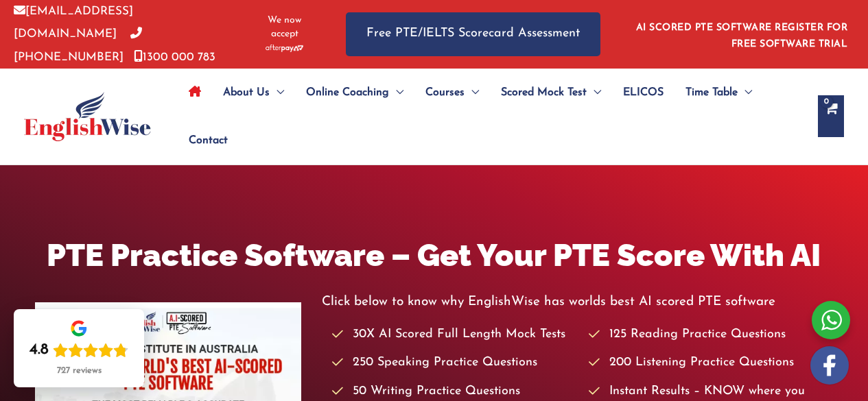 This screenshot has height=401, width=868. What do you see at coordinates (710, 363) in the screenshot?
I see `li: 200 Listening Practice Questions` at bounding box center [710, 363].